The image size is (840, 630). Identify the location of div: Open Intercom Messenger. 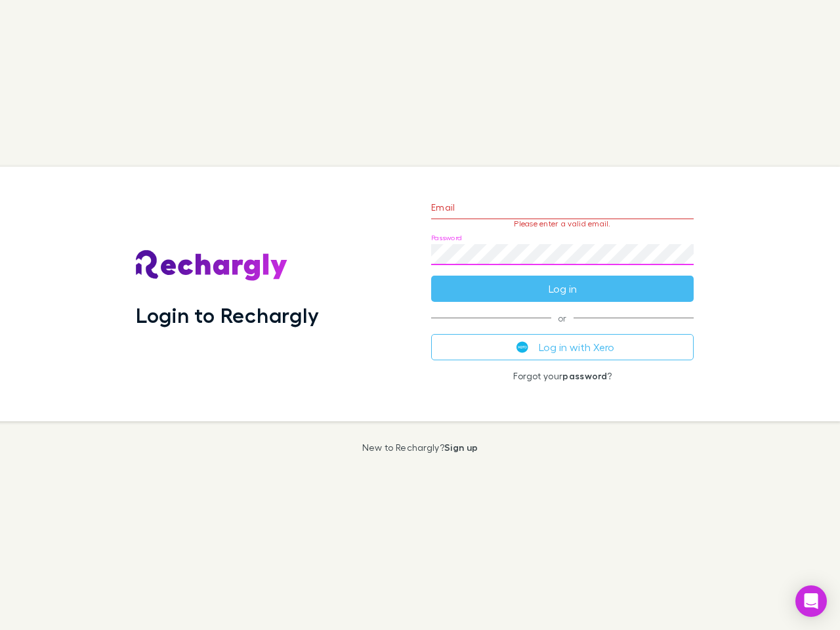
(810, 601).